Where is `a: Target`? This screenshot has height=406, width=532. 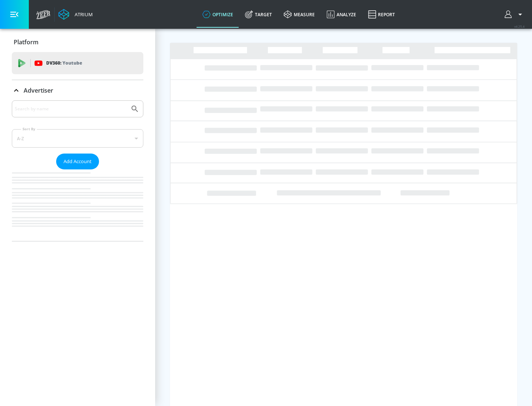
a: Target is located at coordinates (258, 15).